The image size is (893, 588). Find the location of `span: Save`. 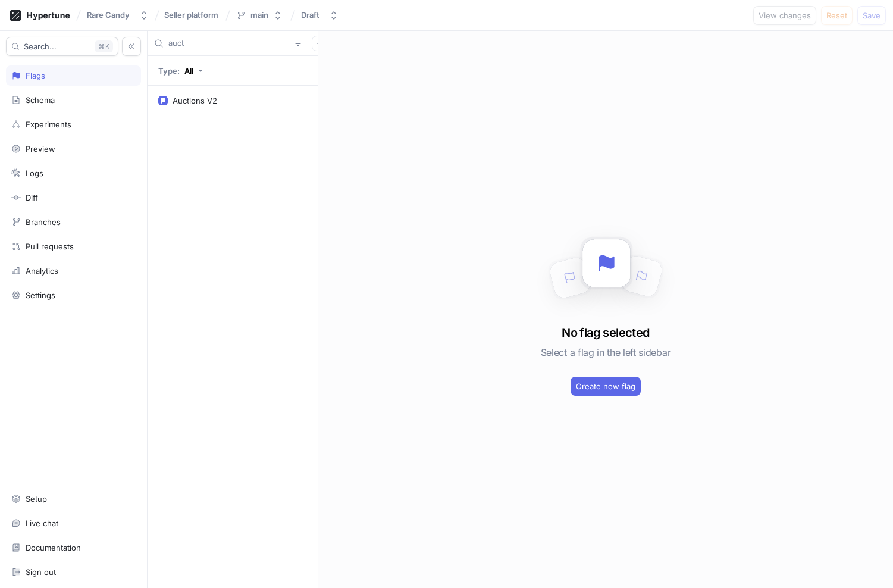

span: Save is located at coordinates (871, 15).